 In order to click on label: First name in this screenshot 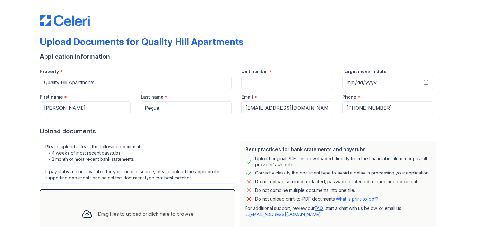, I will do `click(51, 97)`.